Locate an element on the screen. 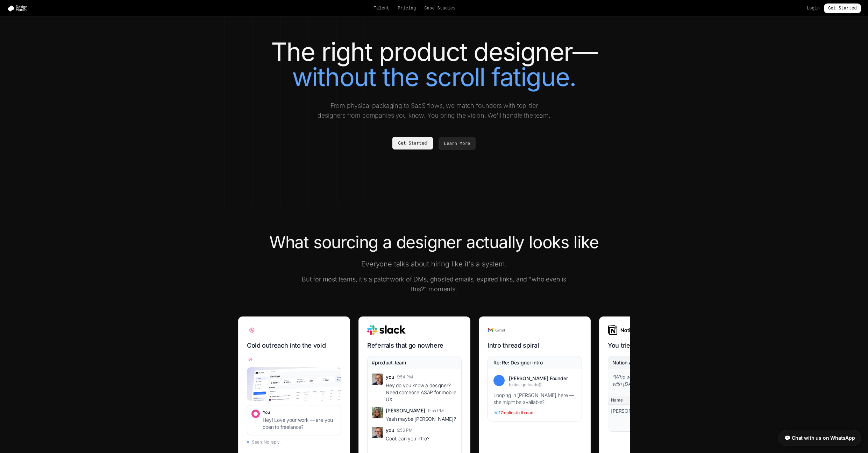 This screenshot has height=453, width=868. p: From physical packaging to SaaS flows, we match founders with top-tier designers from companies y... is located at coordinates (434, 111).